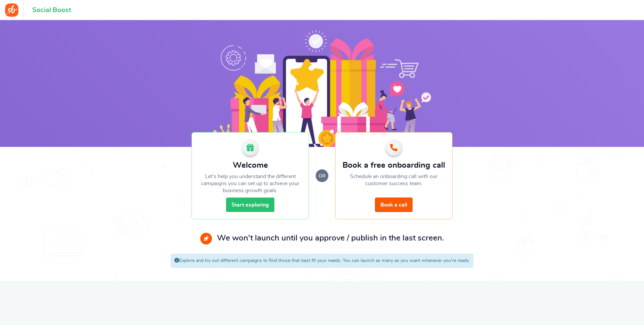 The width and height of the screenshot is (644, 325). I want to click on h2: Welcome, so click(250, 165).